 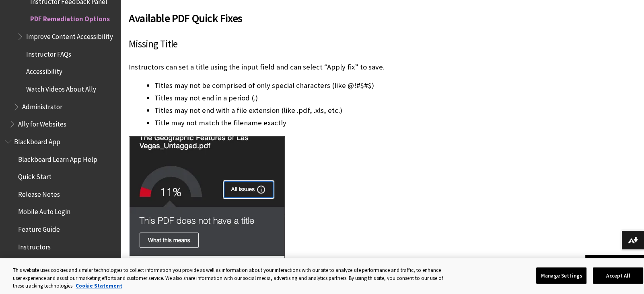 What do you see at coordinates (323, 67) in the screenshot?
I see `p: Instructors can set a title using the input field and can select “Apply fix” to save.` at bounding box center [323, 67].